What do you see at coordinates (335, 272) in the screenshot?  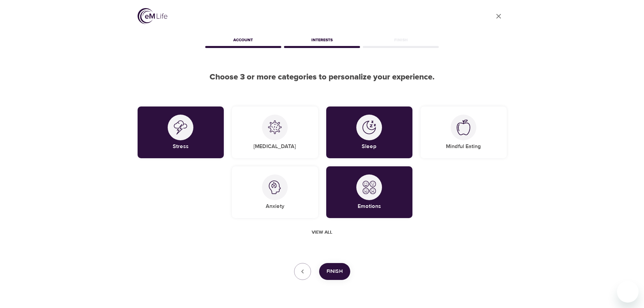 I see `button: Finish` at bounding box center [335, 272].